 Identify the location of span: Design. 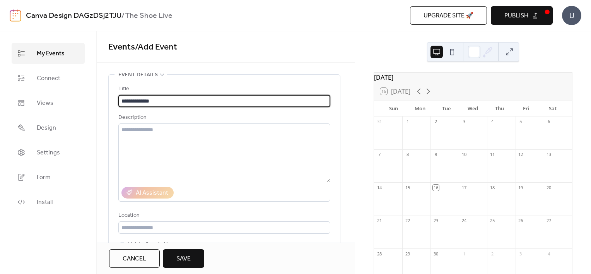
(46, 128).